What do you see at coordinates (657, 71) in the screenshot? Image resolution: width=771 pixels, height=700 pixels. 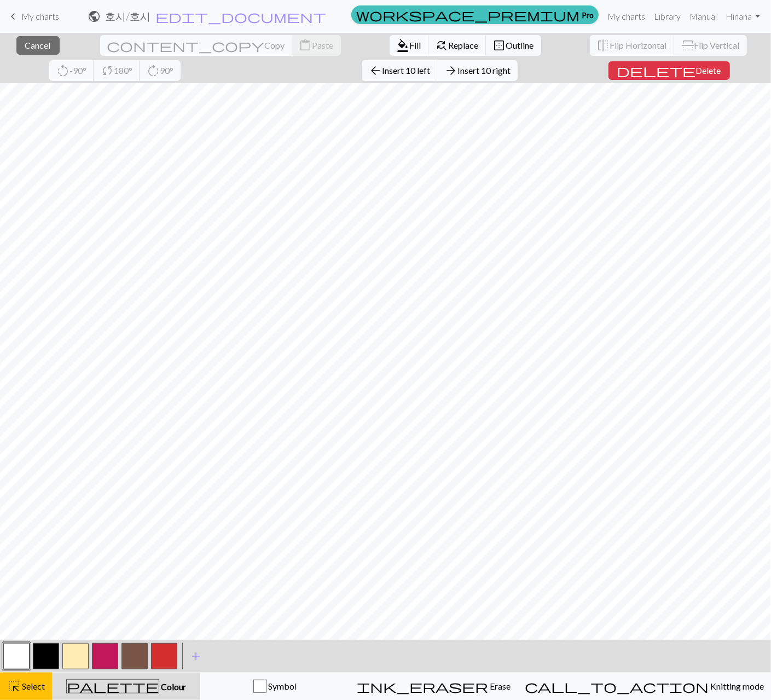 I see `span: delete` at bounding box center [657, 71].